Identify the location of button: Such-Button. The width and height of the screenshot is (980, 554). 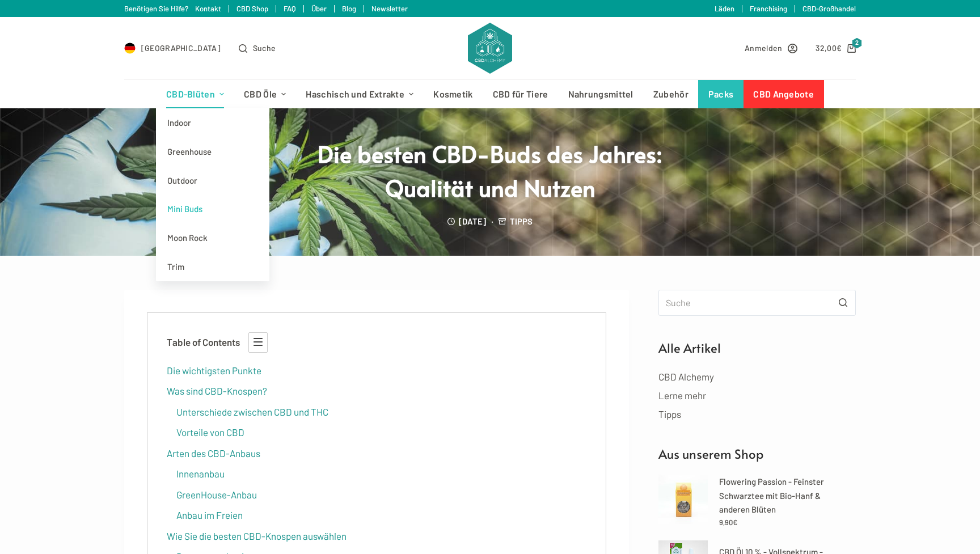
(843, 302).